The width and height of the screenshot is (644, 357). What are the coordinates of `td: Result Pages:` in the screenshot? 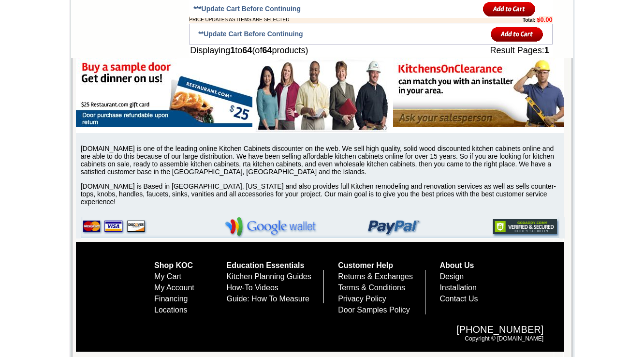 It's located at (490, 50).